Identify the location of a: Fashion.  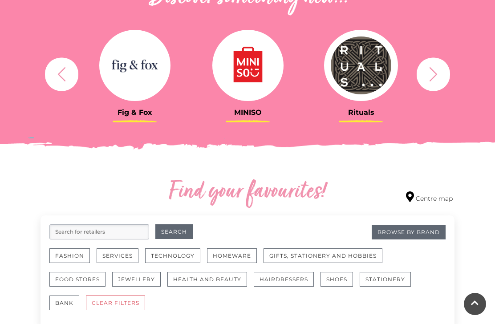
(73, 260).